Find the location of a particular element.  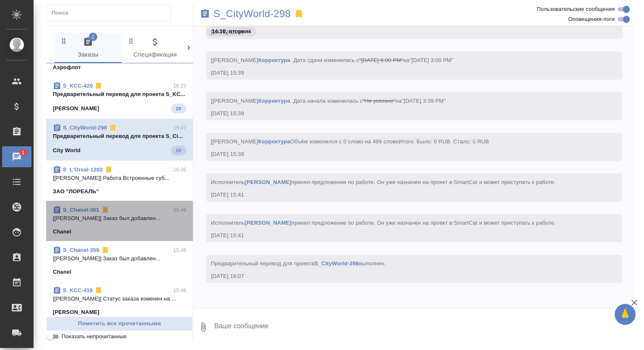

a: S_Chanel-359 is located at coordinates (81, 250).